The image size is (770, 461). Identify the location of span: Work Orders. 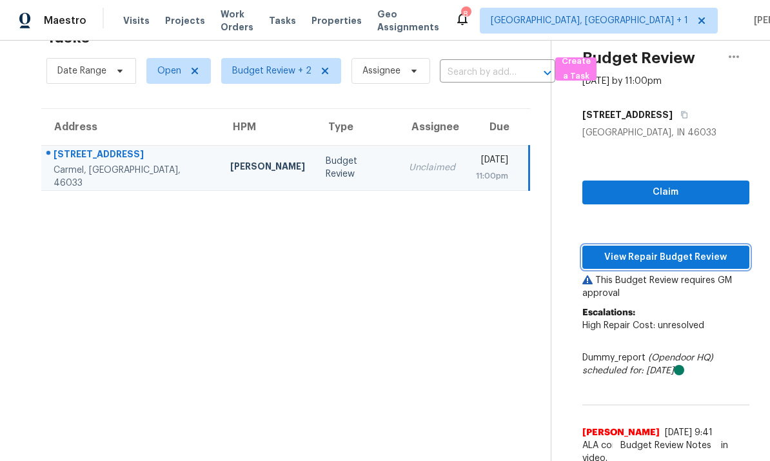
(237, 21).